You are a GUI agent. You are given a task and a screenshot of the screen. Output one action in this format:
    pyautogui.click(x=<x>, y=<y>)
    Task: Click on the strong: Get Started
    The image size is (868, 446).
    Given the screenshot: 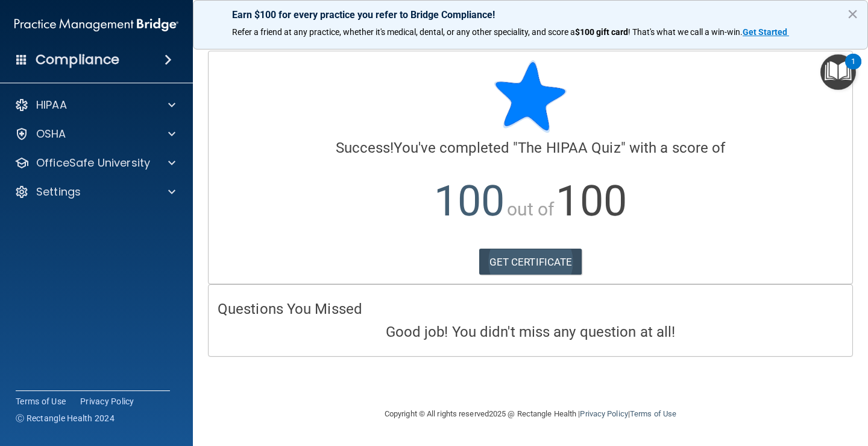 What is the action you would take?
    pyautogui.click(x=765, y=32)
    